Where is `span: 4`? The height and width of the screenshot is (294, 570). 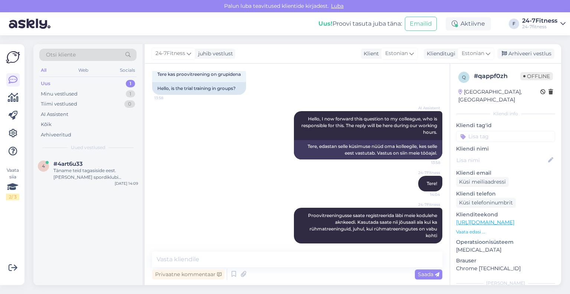 span: 4 is located at coordinates (43, 166).